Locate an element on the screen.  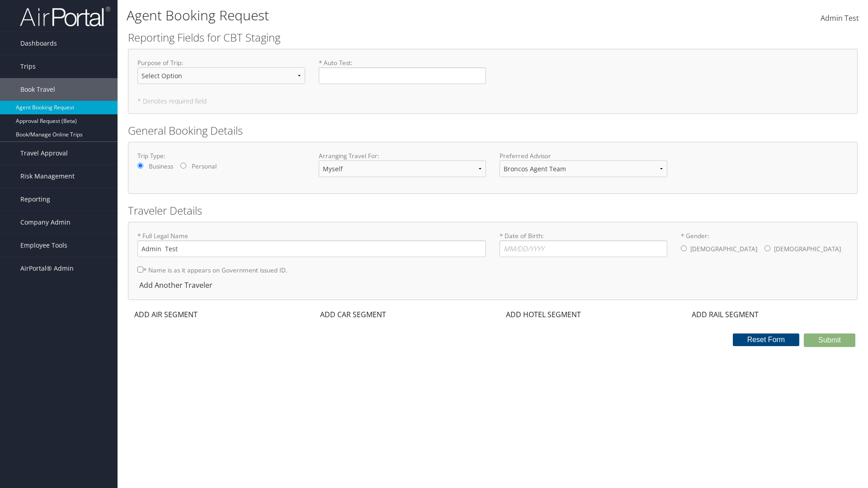
input: * Auto Test: is located at coordinates (402, 76).